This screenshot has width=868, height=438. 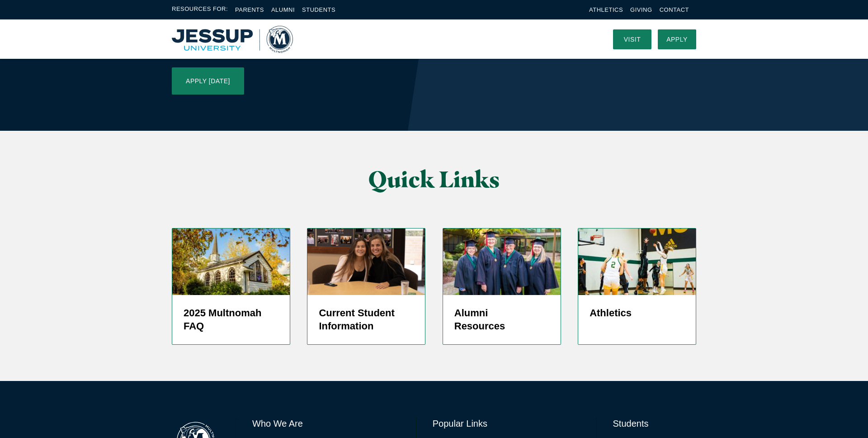 I want to click on h6: Who We Are, so click(x=326, y=423).